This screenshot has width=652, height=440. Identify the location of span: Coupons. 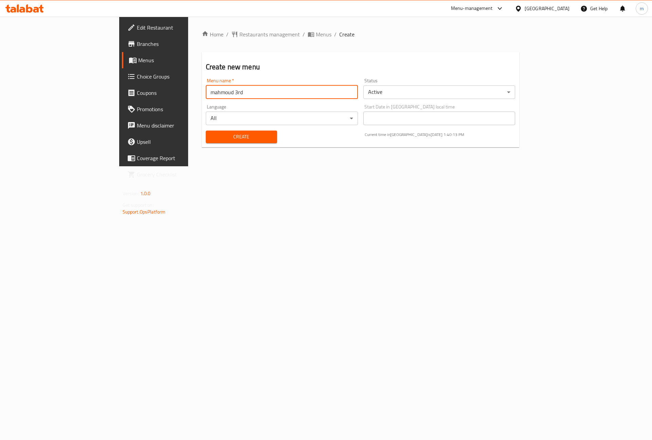
(180, 93).